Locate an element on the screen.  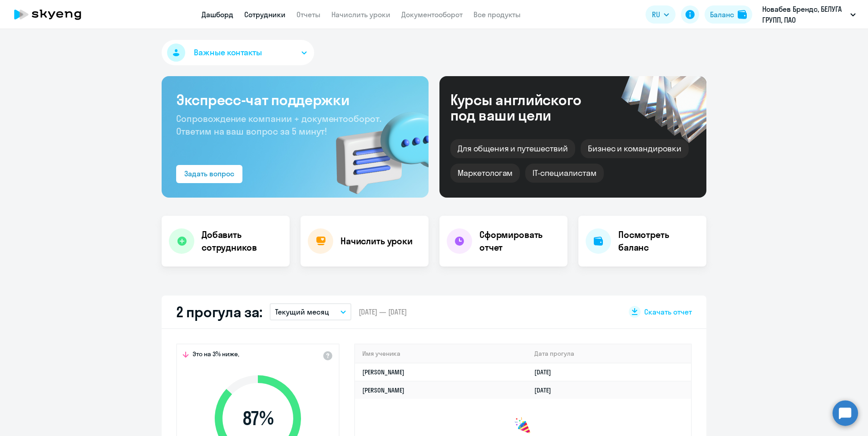
a: Документооборот is located at coordinates (432, 15).